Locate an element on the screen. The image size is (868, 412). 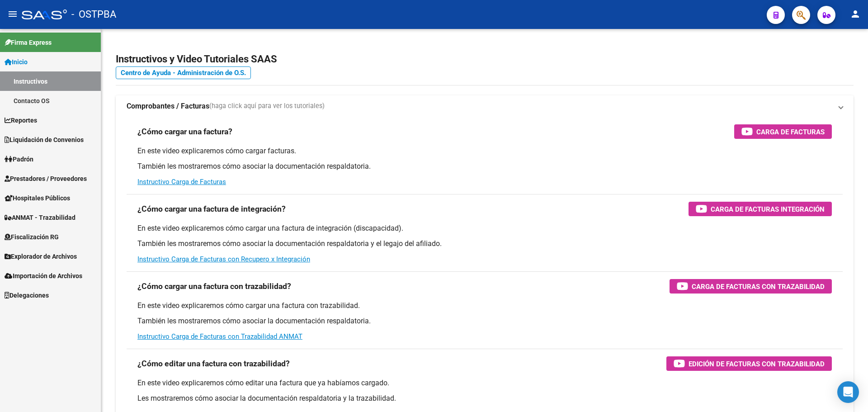
span: Hospitales Públicos is located at coordinates (37, 198).